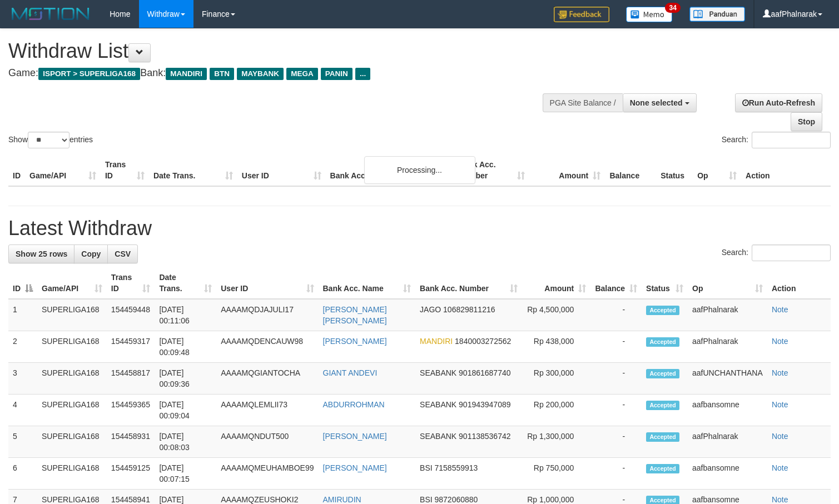 The height and width of the screenshot is (504, 839). Describe the element at coordinates (674, 170) in the screenshot. I see `th: Status` at that location.